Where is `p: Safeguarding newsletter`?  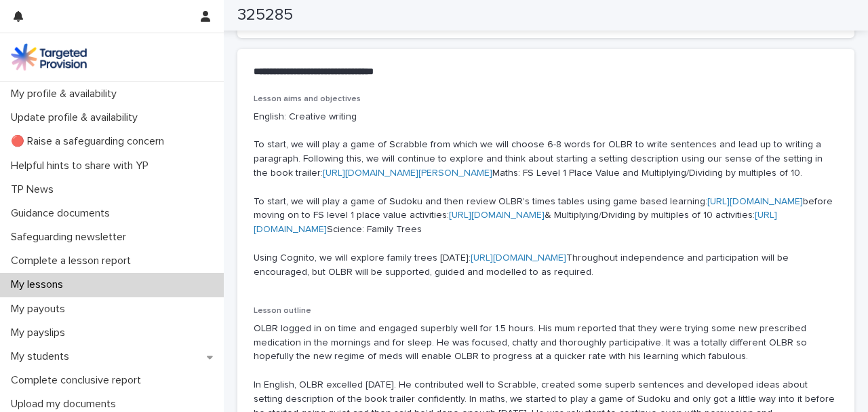 p: Safeguarding newsletter is located at coordinates (71, 236).